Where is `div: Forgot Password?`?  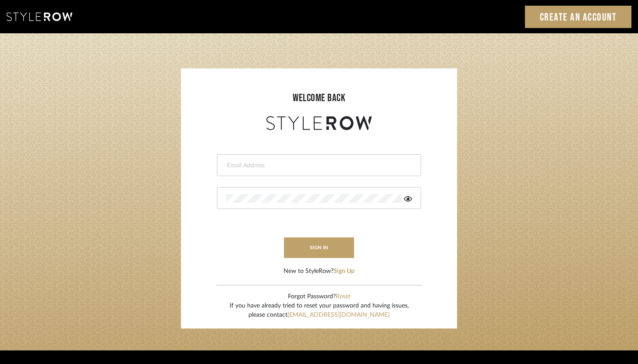 div: Forgot Password? is located at coordinates (319, 296).